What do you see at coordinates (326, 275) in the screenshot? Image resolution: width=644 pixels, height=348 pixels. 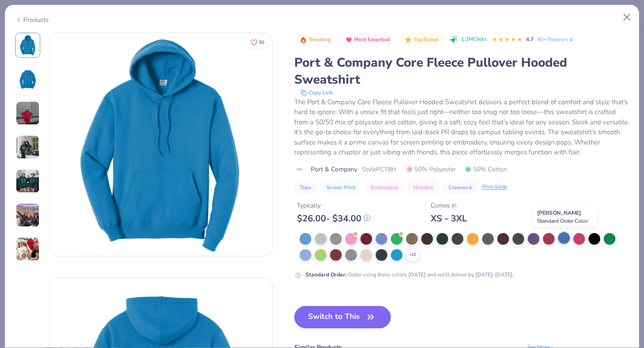 I see `strong: Standard Order :` at bounding box center [326, 275].